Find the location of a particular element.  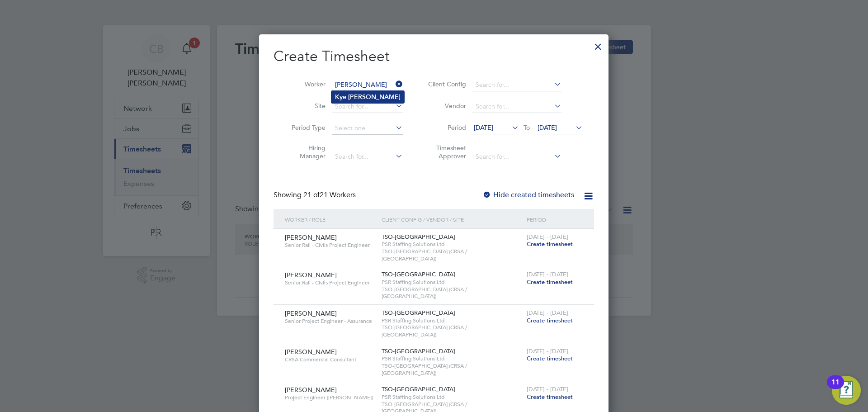

span: Senior Project Engineer - Assurance is located at coordinates (330, 321).